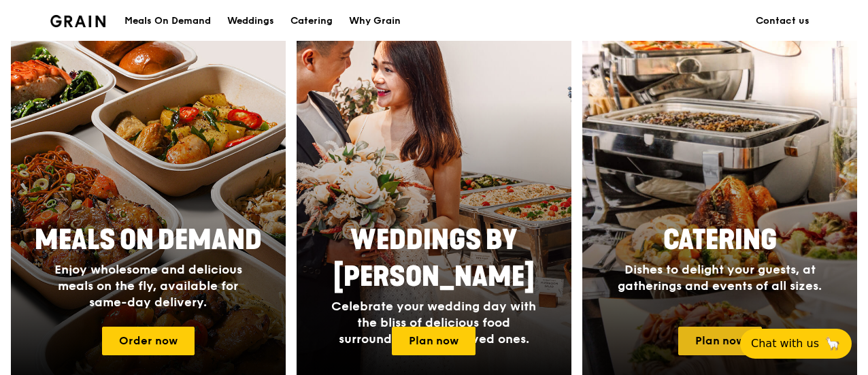 The width and height of the screenshot is (868, 375). What do you see at coordinates (782, 21) in the screenshot?
I see `a: Contact us` at bounding box center [782, 21].